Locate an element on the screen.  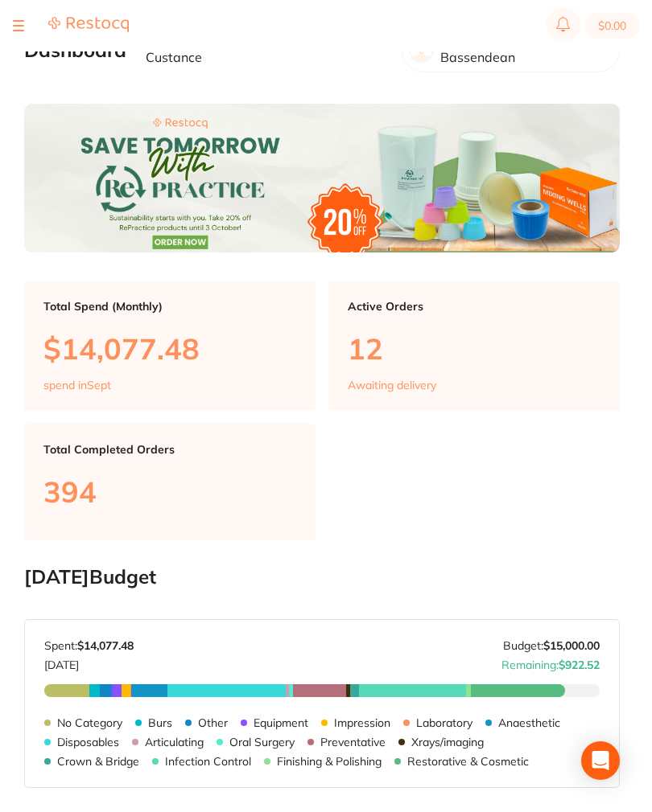
a: Total Spend (Monthly)$14,077.48spend inSept is located at coordinates (170, 346).